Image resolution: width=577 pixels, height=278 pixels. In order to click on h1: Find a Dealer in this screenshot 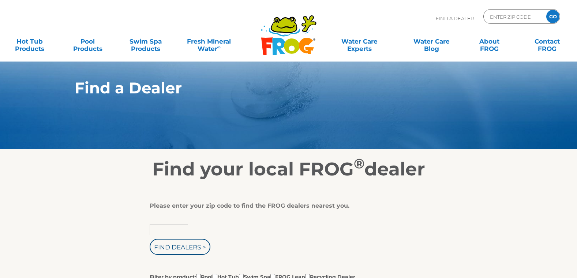, I will do `click(271, 88)`.